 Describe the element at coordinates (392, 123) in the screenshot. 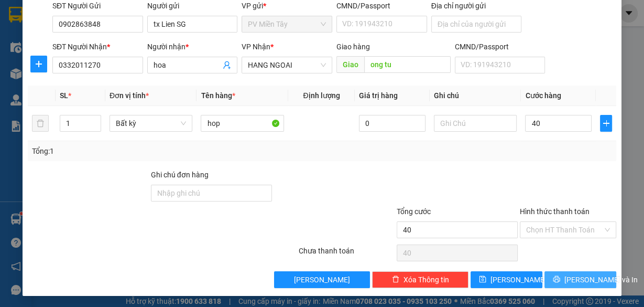

I see `input: 0` at that location.